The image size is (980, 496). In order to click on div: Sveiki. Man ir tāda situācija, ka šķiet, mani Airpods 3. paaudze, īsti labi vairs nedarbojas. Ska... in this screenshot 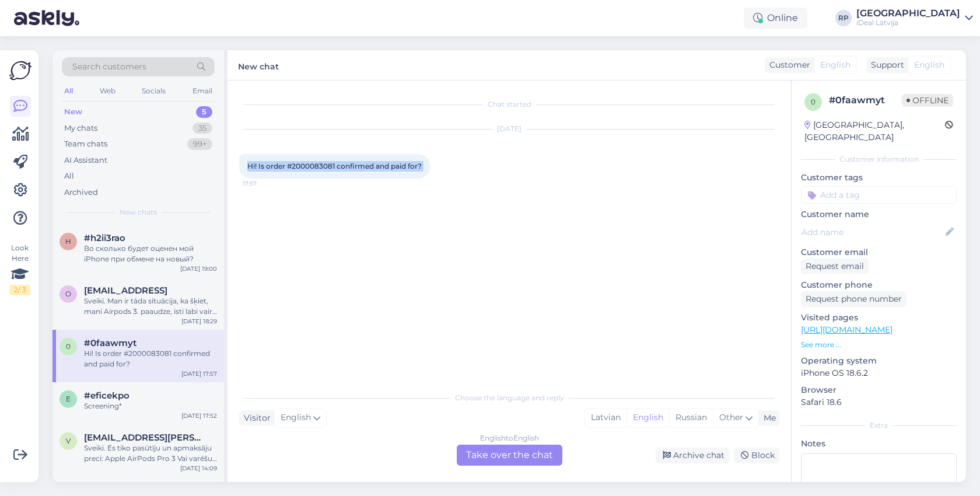, I will do `click(150, 306)`.